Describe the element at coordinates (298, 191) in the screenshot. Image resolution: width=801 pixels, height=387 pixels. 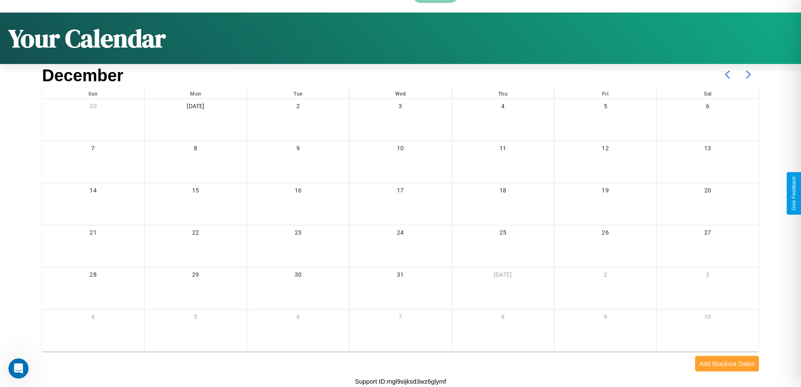
I see `div: 16` at that location.